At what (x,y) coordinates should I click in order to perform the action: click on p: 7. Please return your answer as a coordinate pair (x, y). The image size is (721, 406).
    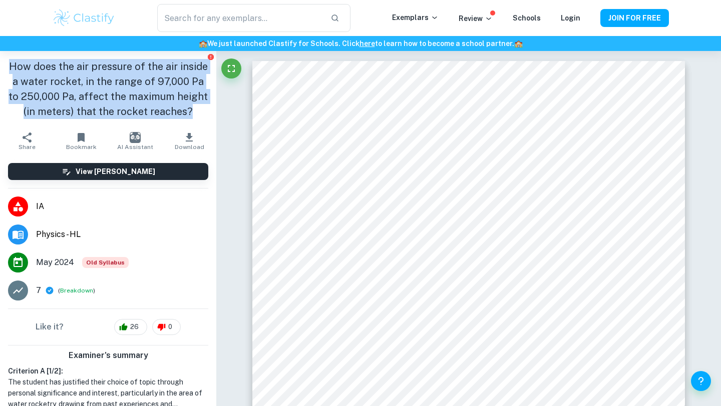
    Looking at the image, I should click on (39, 291).